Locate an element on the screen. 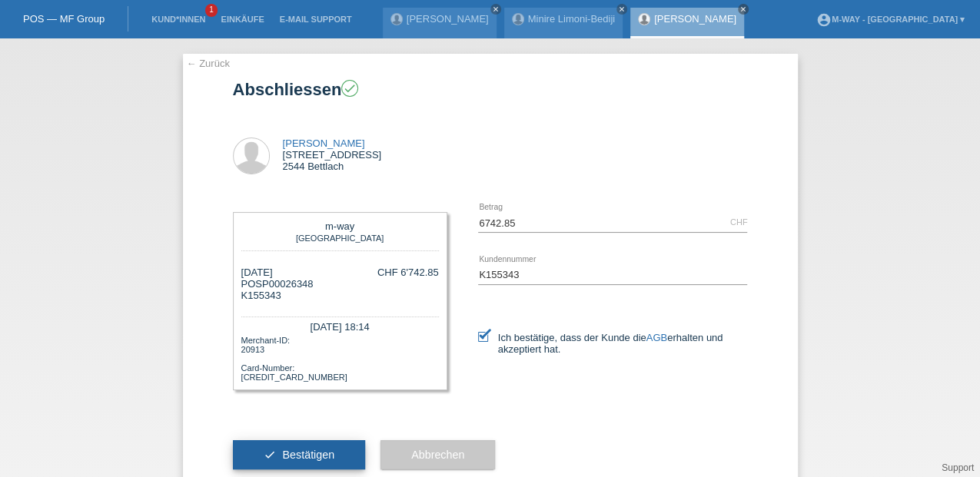 The height and width of the screenshot is (477, 980). span: K155343 is located at coordinates (261, 295).